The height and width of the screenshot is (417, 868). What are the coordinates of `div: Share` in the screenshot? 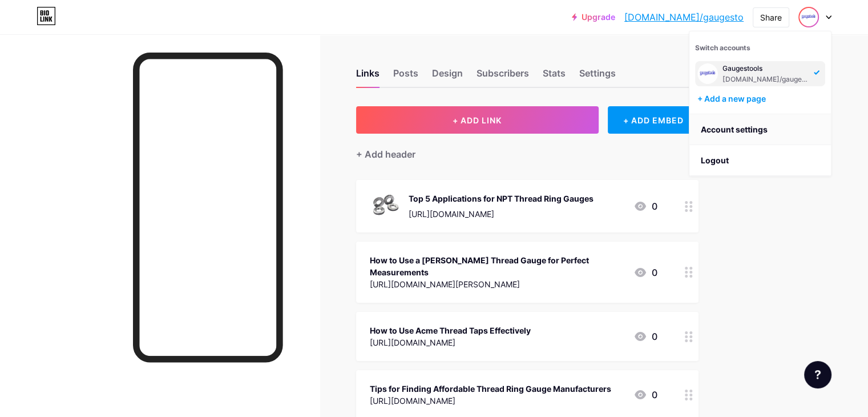 It's located at (771, 17).